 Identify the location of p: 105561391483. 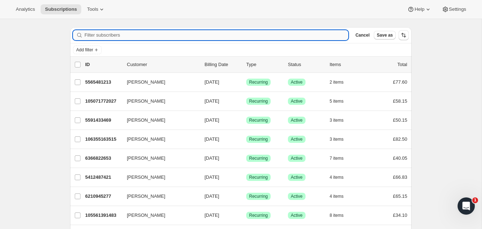
(103, 216).